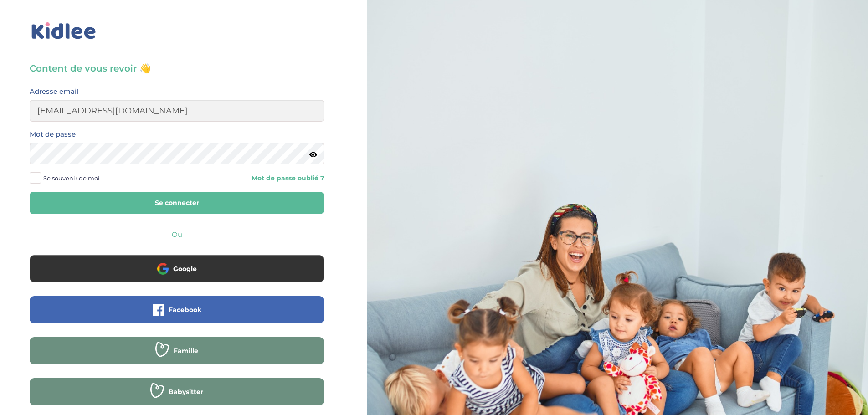 This screenshot has height=415, width=868. What do you see at coordinates (176, 351) in the screenshot?
I see `button: Famille` at bounding box center [176, 351].